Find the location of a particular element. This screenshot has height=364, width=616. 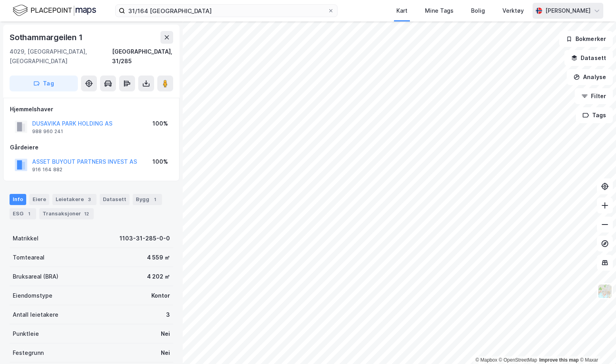

div: 988 960 241 is located at coordinates (48, 131).